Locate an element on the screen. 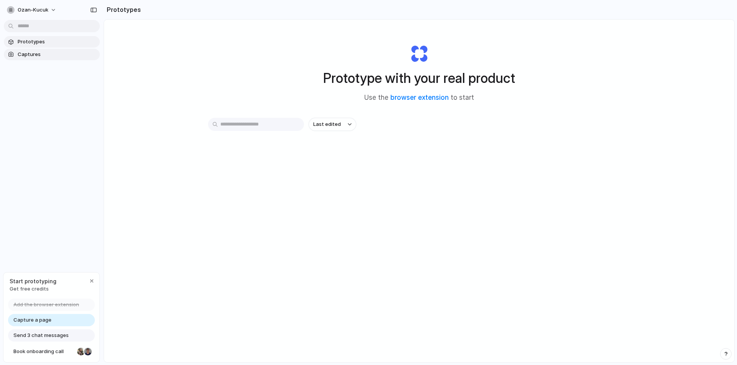  div: Christian Iacullo is located at coordinates (88, 352).